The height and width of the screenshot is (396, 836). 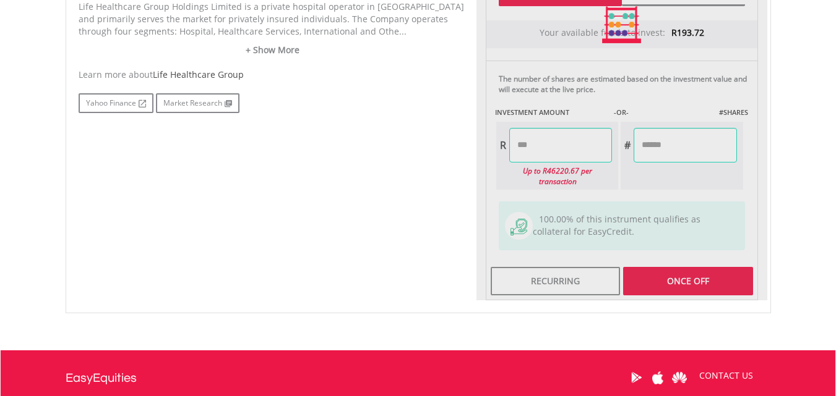 I want to click on a: Yahoo Finance, so click(x=116, y=103).